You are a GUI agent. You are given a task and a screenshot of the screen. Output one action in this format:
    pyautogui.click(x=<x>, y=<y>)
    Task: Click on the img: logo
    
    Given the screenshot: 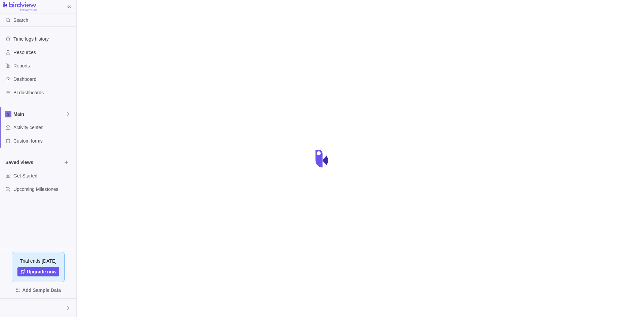 What is the action you would take?
    pyautogui.click(x=19, y=7)
    